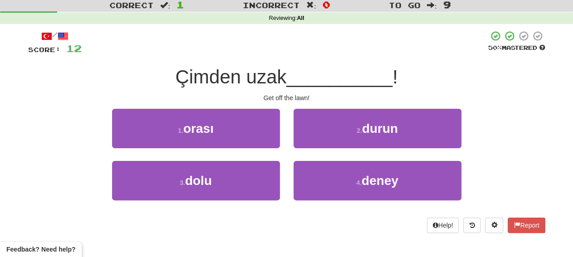 This screenshot has height=257, width=573. Describe the element at coordinates (517, 48) in the screenshot. I see `div: Mastered` at that location.